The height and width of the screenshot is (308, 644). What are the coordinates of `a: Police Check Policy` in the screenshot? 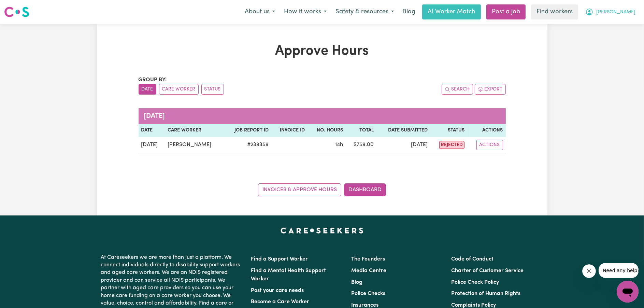 It's located at (476, 283).